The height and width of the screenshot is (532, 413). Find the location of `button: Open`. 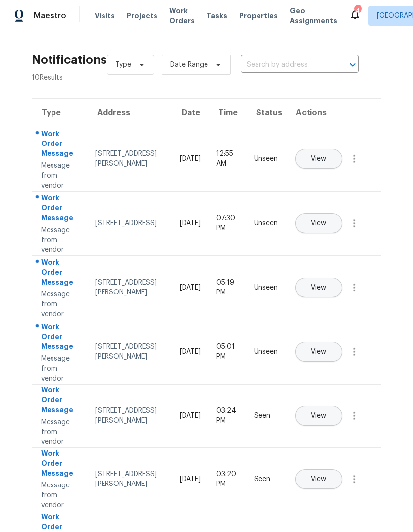

button: Open is located at coordinates (352, 65).